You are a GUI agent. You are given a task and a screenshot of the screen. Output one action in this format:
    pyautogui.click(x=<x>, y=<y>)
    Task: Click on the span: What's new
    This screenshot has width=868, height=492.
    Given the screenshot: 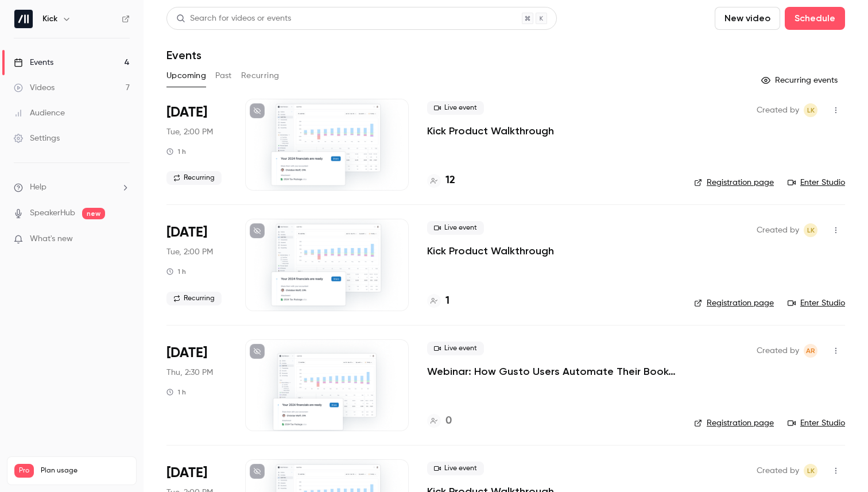 What is the action you would take?
    pyautogui.click(x=51, y=239)
    